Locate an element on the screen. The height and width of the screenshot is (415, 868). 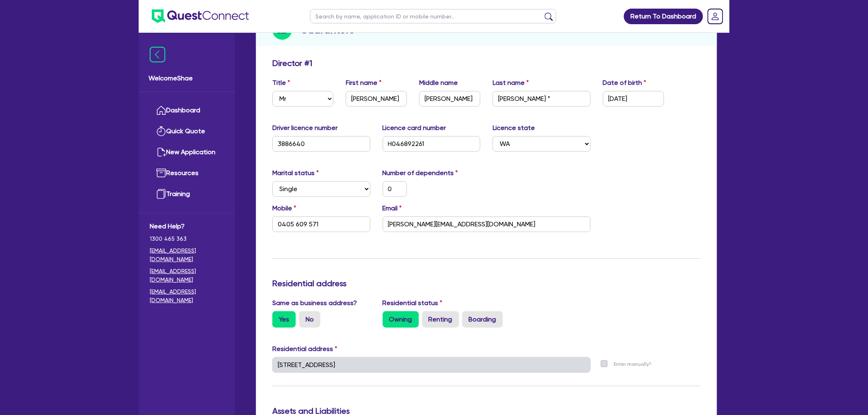
span: Welcome Shae is located at coordinates (187, 79).